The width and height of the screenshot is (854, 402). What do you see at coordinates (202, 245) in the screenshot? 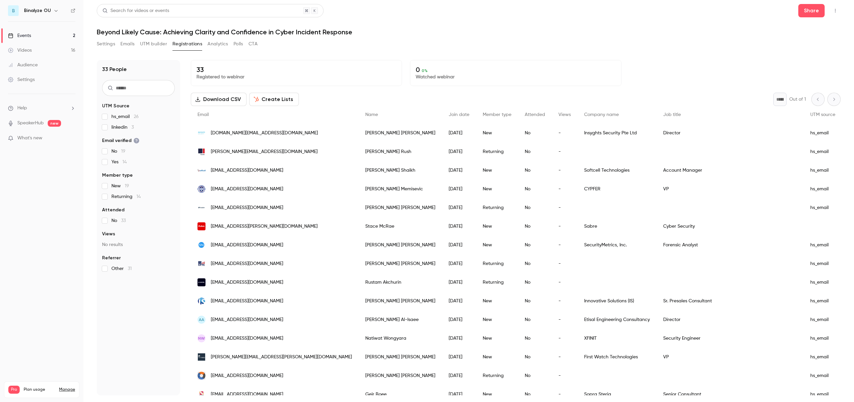
I see `img: securitymetrics.com` at bounding box center [202, 245].